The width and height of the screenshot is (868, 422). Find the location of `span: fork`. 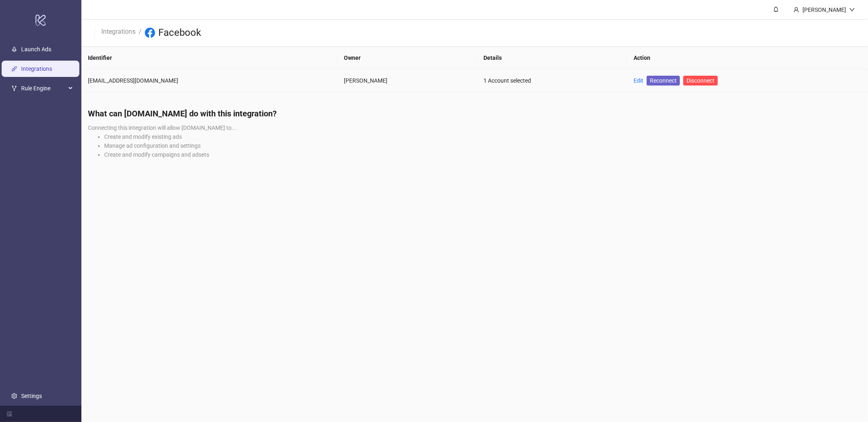

span: fork is located at coordinates (14, 89).